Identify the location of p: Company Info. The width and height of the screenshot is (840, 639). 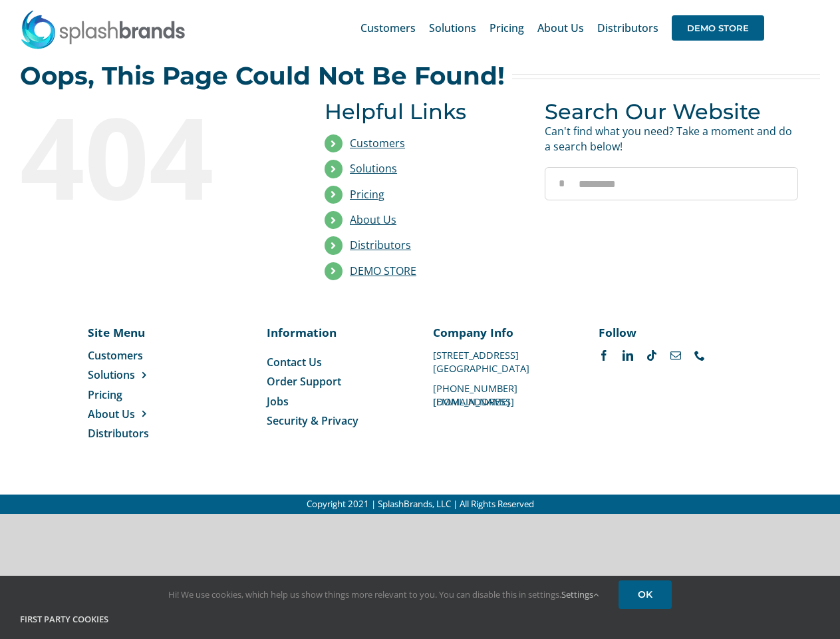
(503, 332).